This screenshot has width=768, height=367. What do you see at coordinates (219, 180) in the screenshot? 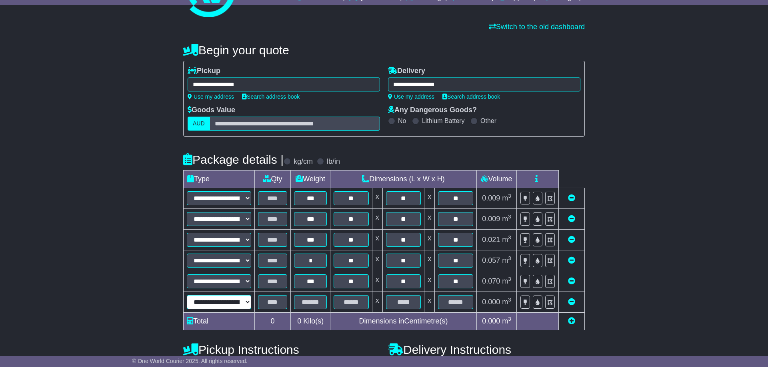
I see `td: Type` at bounding box center [219, 180].